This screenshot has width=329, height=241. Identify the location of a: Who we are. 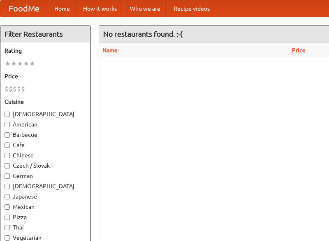
(145, 9).